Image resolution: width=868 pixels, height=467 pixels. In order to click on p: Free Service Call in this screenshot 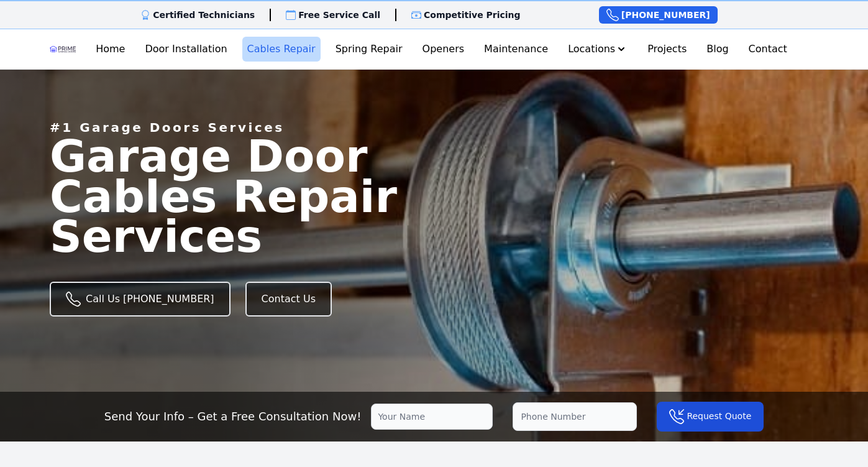, I will do `click(339, 15)`.